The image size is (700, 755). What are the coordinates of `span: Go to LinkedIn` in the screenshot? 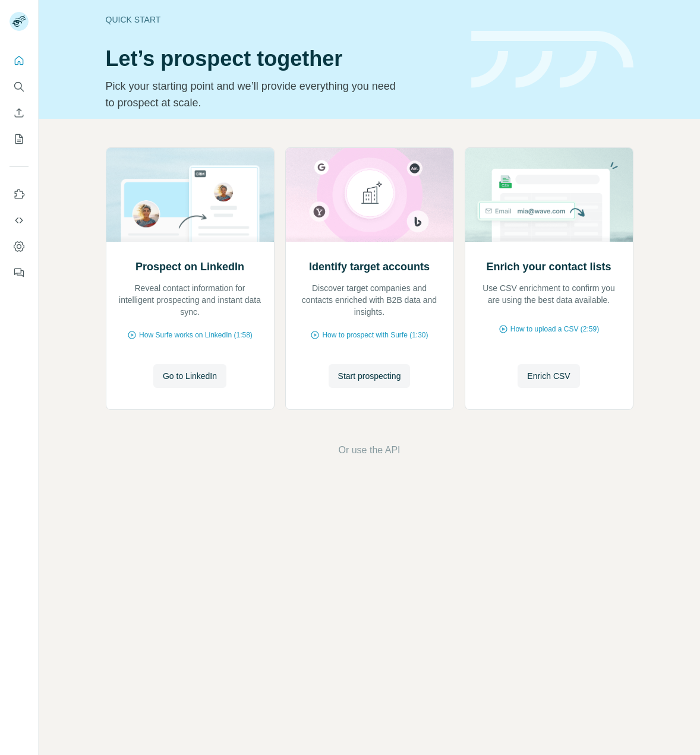 It's located at (190, 376).